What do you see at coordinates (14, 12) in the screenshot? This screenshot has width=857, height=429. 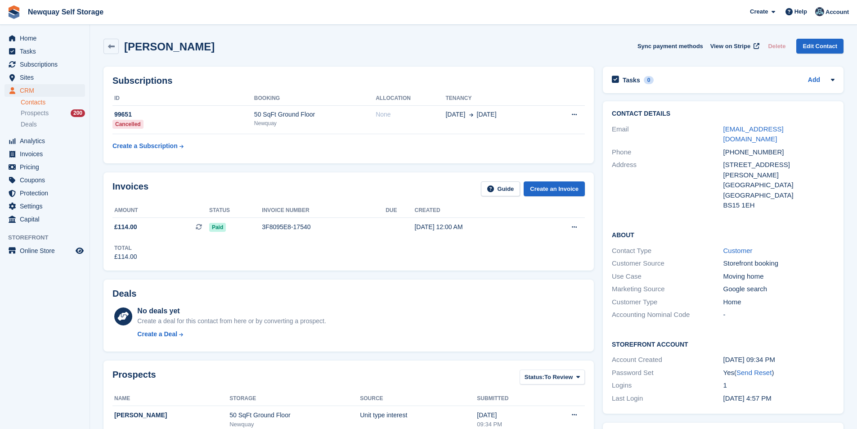 I see `img: stora-icon-8386f47178a22dfd0bd8f6a31ec36ba5ce8667c1dd55bd0f319d3a0aa187defe.svg` at bounding box center [14, 12].